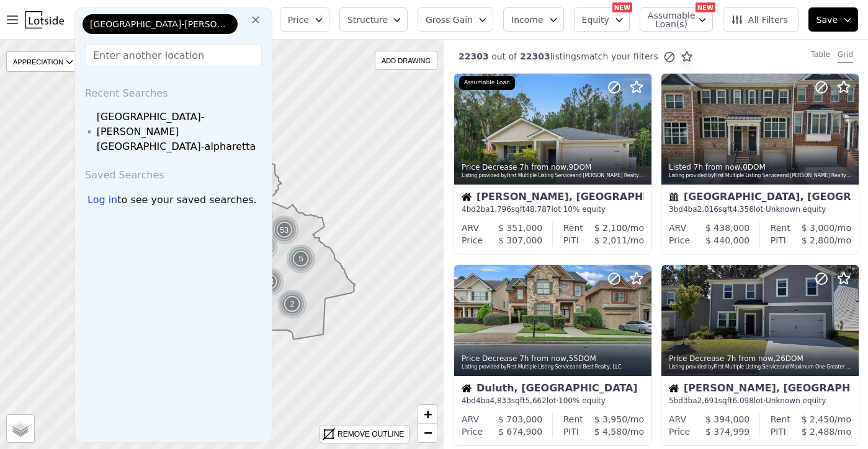 Image resolution: width=868 pixels, height=449 pixels. I want to click on span: $ 2,488, so click(818, 432).